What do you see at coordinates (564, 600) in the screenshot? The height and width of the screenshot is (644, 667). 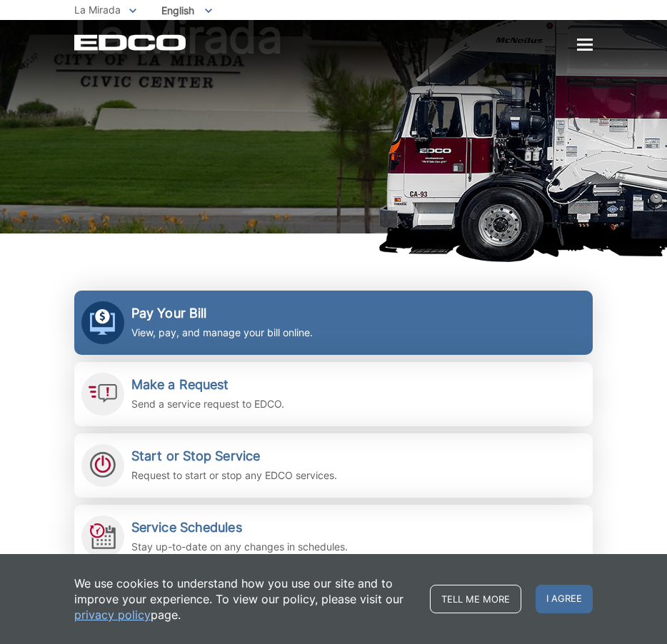 I see `span: I agree` at bounding box center [564, 600].